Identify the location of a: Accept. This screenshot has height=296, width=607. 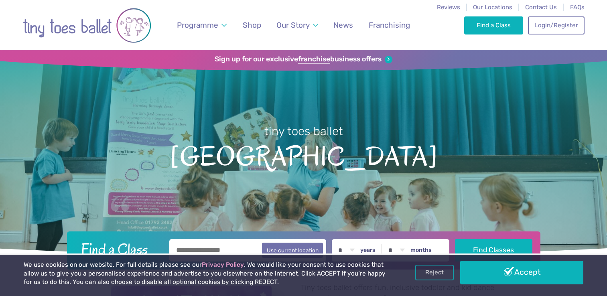
(522, 273).